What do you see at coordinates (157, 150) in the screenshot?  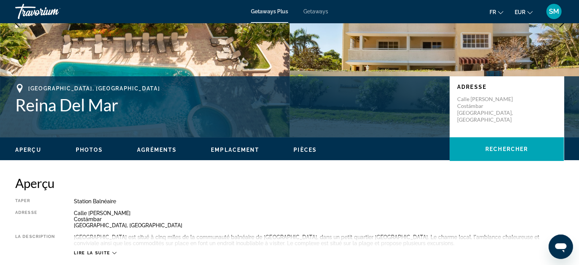 I see `button: Agréments` at bounding box center [157, 150].